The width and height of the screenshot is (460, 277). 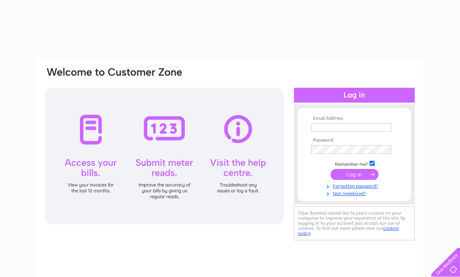 What do you see at coordinates (354, 174) in the screenshot?
I see `input: Submit` at bounding box center [354, 174].